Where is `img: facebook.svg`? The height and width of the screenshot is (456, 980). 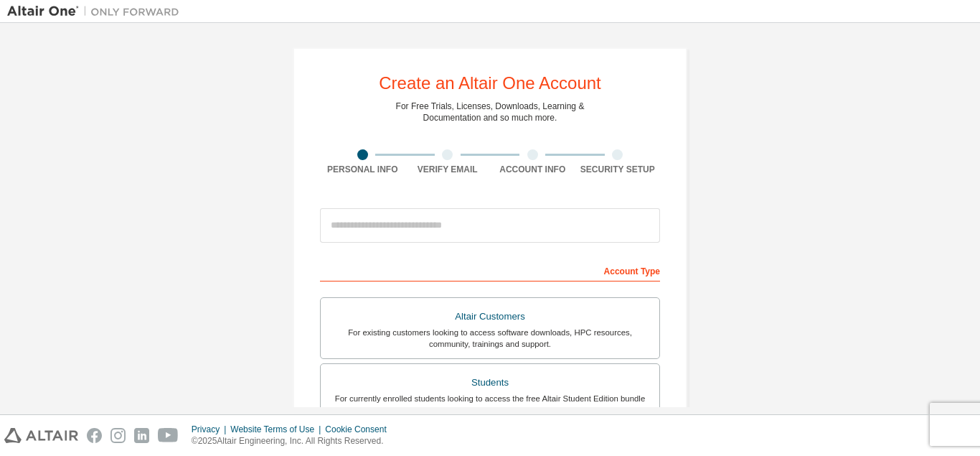
img: facebook.svg is located at coordinates (94, 435).